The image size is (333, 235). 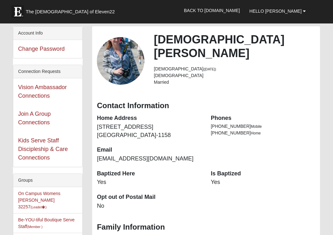 I want to click on a: Join A Group Connections, so click(x=34, y=118).